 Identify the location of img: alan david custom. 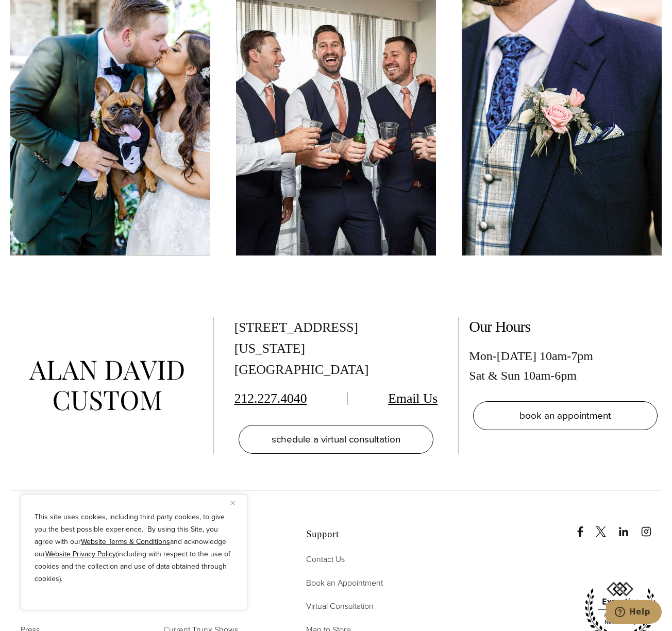
(107, 385).